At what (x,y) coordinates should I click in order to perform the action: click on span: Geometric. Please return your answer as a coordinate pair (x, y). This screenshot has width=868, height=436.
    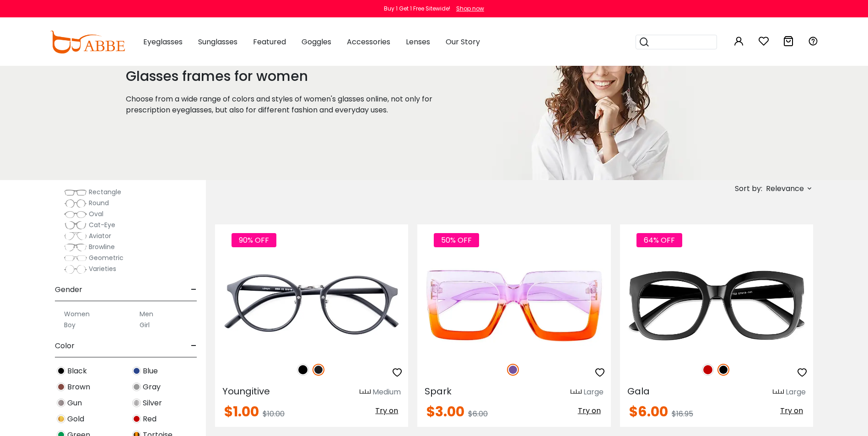
    Looking at the image, I should click on (106, 258).